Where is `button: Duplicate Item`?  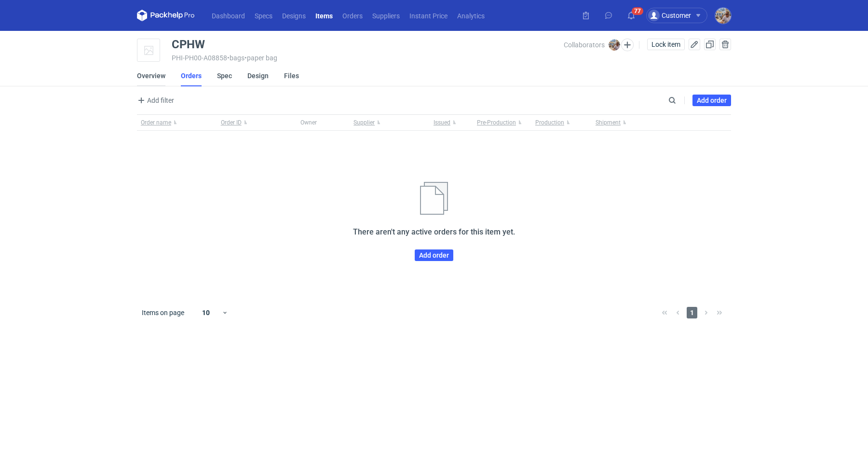 button: Duplicate Item is located at coordinates (709, 44).